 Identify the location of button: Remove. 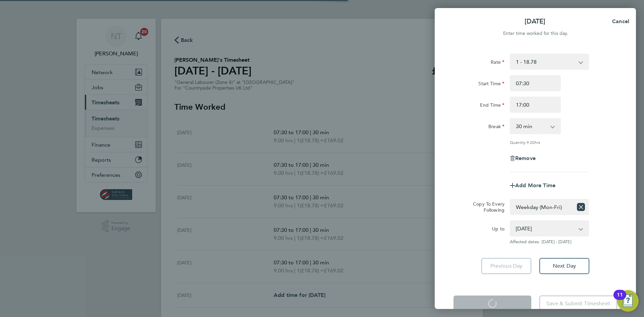
(523, 158).